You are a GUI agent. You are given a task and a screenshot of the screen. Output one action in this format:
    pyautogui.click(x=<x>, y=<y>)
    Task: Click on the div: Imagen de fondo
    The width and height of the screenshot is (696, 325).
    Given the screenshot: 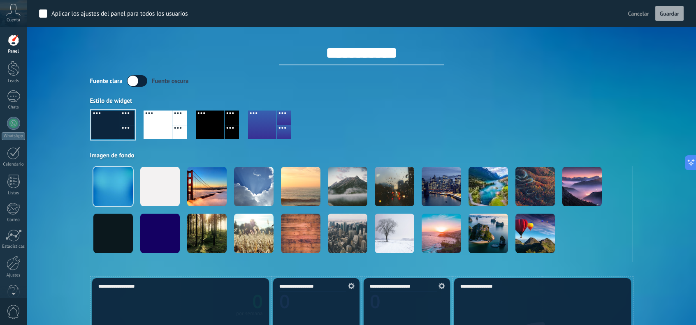 What is the action you would take?
    pyautogui.click(x=362, y=155)
    